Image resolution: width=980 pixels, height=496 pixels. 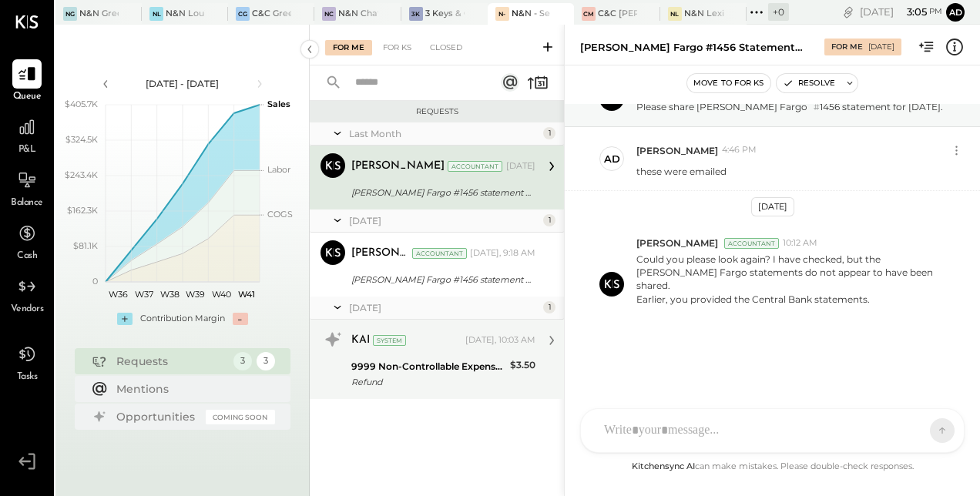 What do you see at coordinates (27, 187) in the screenshot?
I see `a: Balance` at bounding box center [27, 187].